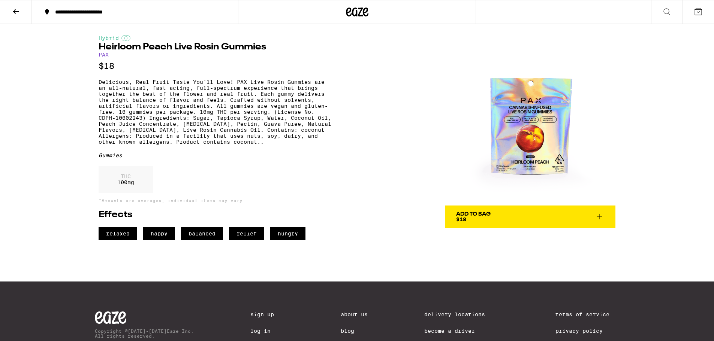 The image size is (714, 341). What do you see at coordinates (215, 155) in the screenshot?
I see `div: Gummies` at bounding box center [215, 155].